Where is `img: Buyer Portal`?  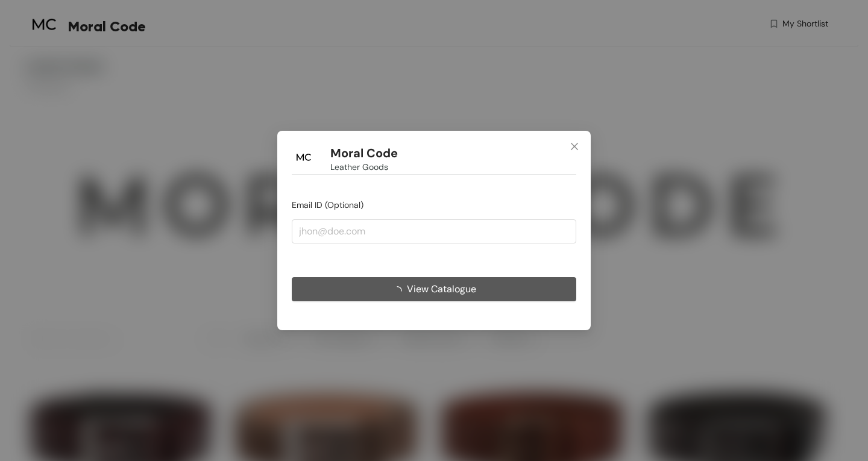
img: Buyer Portal is located at coordinates (304, 157).